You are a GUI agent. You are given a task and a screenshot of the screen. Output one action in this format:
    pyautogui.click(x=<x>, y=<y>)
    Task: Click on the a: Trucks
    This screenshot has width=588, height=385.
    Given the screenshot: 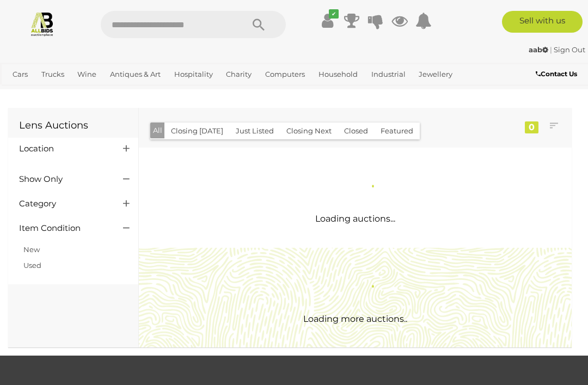 What is the action you would take?
    pyautogui.click(x=53, y=74)
    